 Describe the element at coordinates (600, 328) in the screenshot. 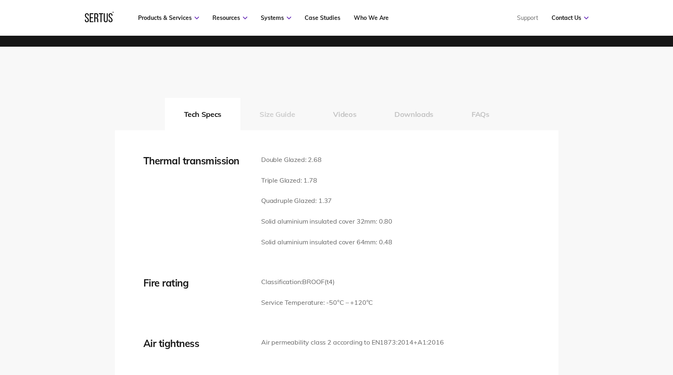

I see `div: Chat Widget` at that location.